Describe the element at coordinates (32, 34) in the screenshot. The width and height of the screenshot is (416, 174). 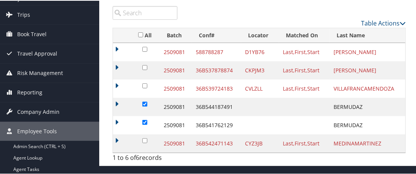
I see `span: Book Travel` at that location.